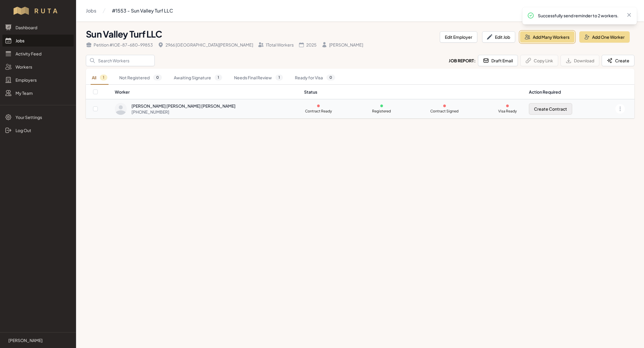  What do you see at coordinates (276, 45) in the screenshot?
I see `div: 1 Total Workers` at bounding box center [276, 45].